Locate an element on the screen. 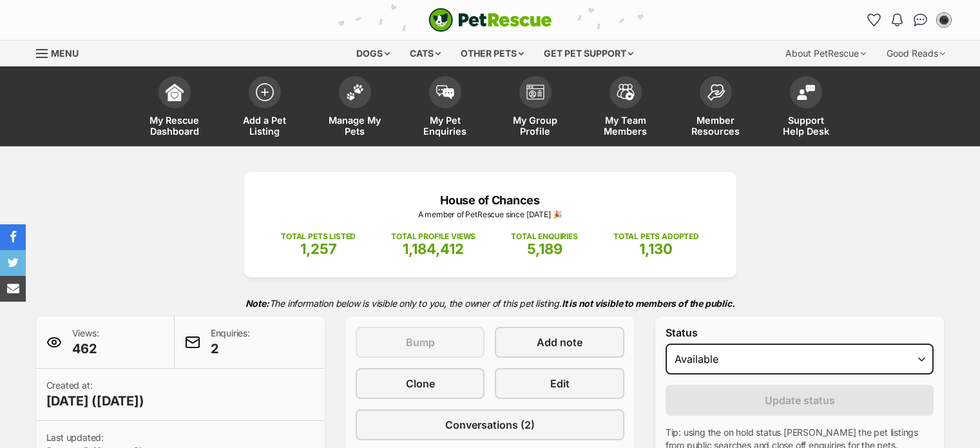  p: Enquiries: is located at coordinates (230, 342).